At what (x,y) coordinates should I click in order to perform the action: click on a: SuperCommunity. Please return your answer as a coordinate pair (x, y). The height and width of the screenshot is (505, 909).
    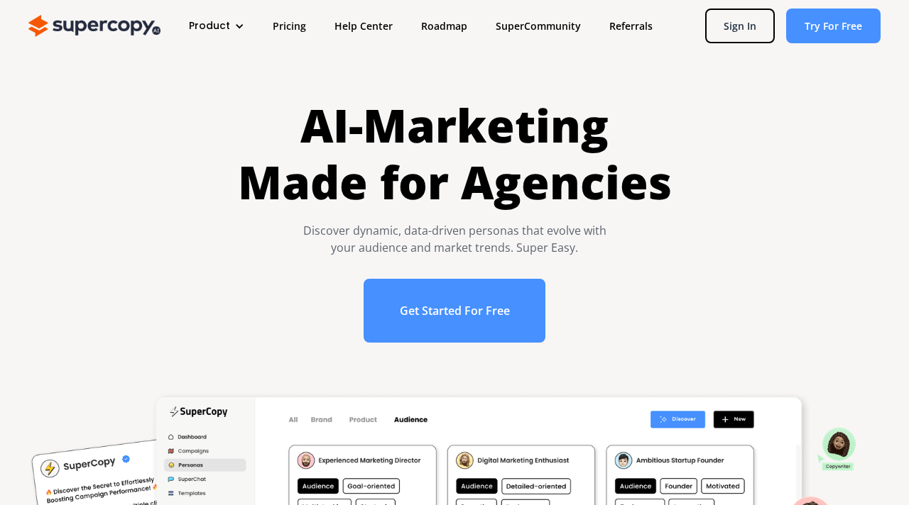
    Looking at the image, I should click on (538, 26).